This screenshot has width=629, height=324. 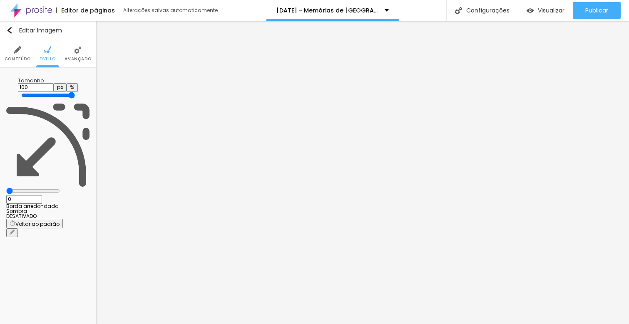 What do you see at coordinates (17, 59) in the screenshot?
I see `span: Conteúdo` at bounding box center [17, 59].